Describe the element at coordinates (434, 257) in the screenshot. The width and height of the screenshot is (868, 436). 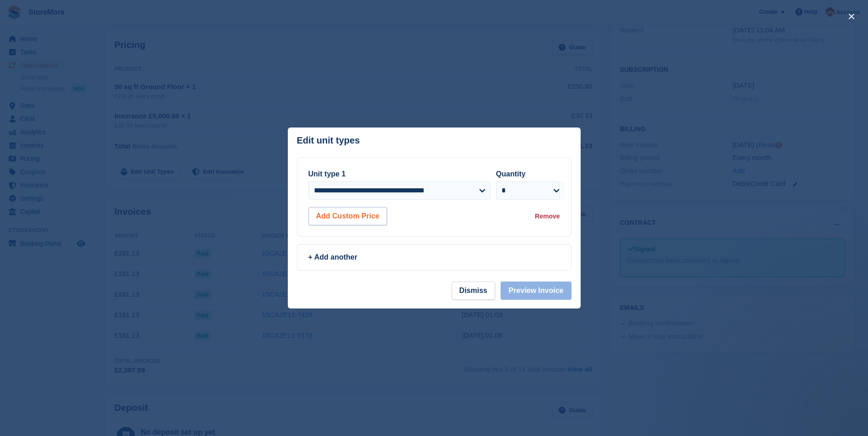
I see `div: + Add another` at that location.